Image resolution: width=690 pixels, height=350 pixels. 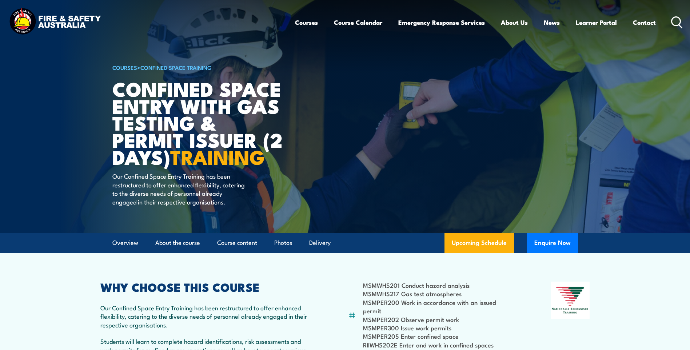 What do you see at coordinates (570, 300) in the screenshot?
I see `img: Nationally Recognised Training logo.` at bounding box center [570, 300].